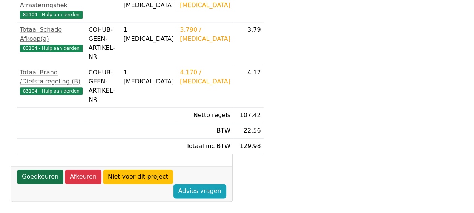  I want to click on td: Totaal inc BTW, so click(205, 146).